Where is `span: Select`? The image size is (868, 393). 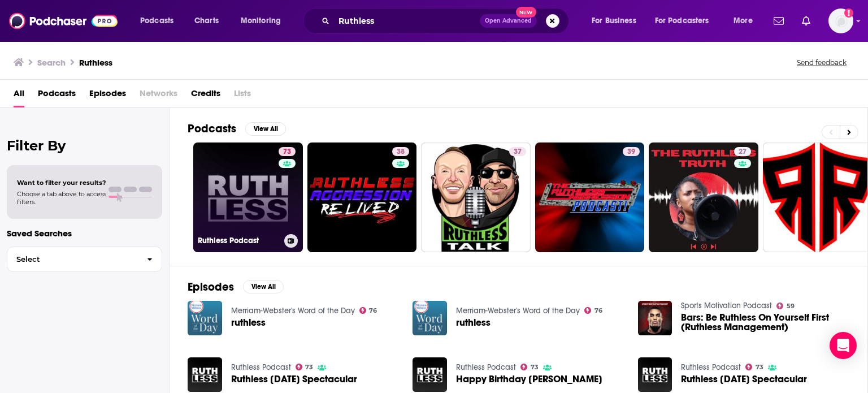
span: Select is located at coordinates (73, 259).